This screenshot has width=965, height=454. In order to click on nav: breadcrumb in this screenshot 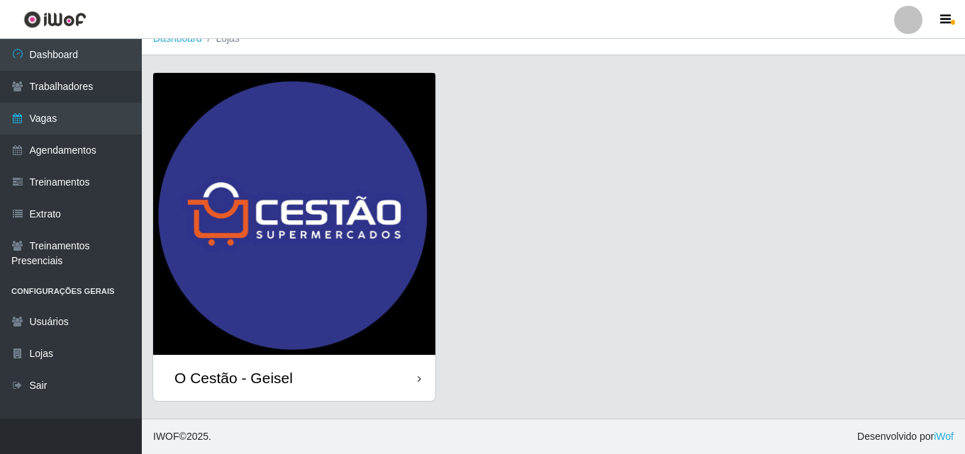, I will do `click(553, 39)`.